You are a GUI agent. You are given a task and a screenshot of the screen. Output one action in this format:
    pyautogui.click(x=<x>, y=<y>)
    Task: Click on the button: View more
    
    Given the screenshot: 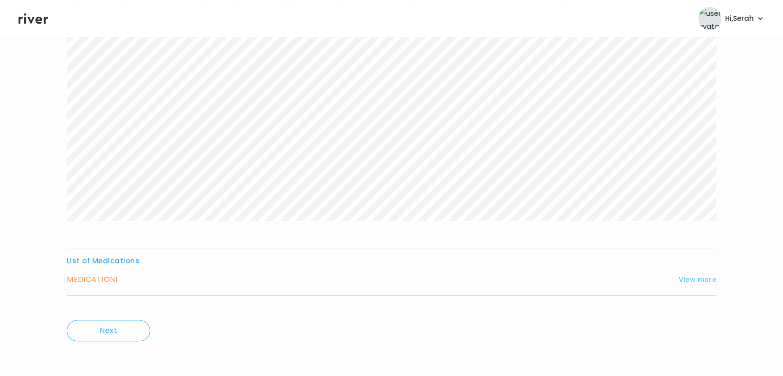 What is the action you would take?
    pyautogui.click(x=697, y=279)
    